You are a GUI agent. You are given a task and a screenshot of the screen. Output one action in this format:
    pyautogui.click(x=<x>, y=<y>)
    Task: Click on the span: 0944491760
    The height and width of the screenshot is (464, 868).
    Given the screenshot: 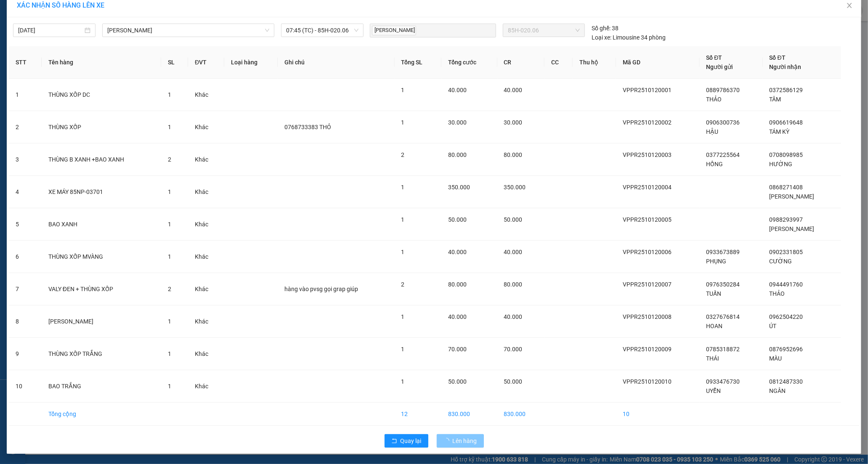 What is the action you would take?
    pyautogui.click(x=786, y=285)
    